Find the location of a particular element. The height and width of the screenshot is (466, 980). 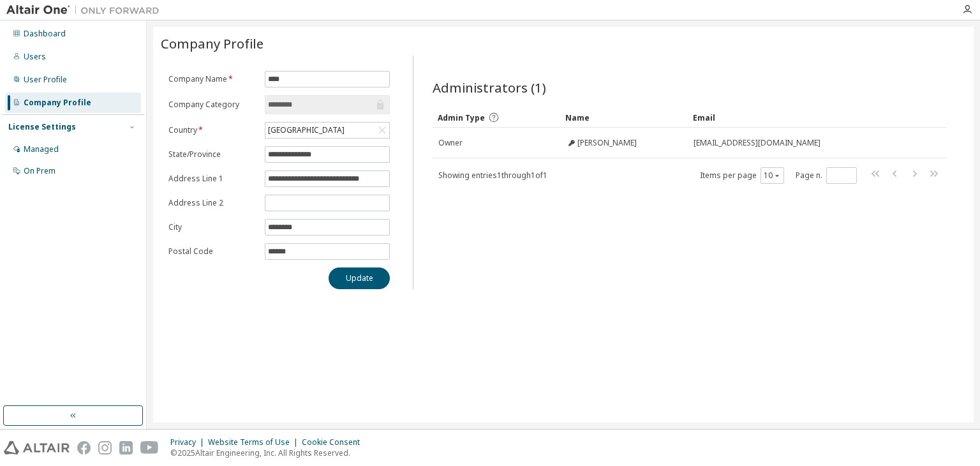

div: Name is located at coordinates (624, 118).